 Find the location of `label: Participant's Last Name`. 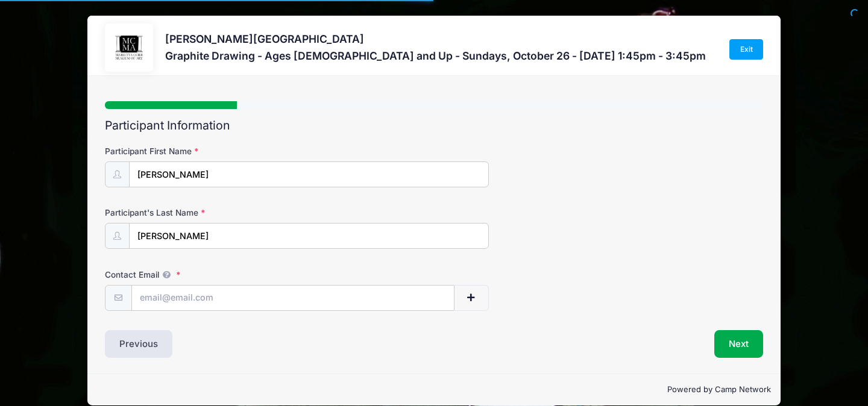

label: Participant's Last Name is located at coordinates (214, 213).